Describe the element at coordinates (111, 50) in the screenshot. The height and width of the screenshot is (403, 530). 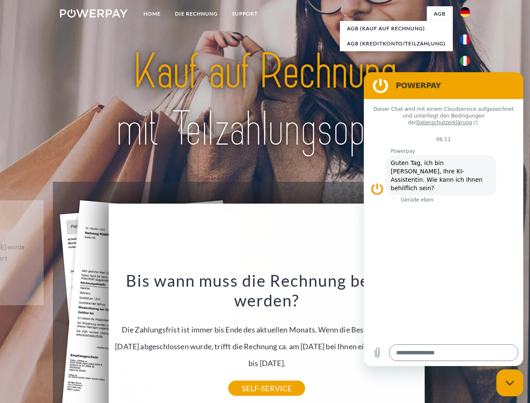
I see `svg: (wird in einer neuen Registerkarte geöffnet)` at that location.